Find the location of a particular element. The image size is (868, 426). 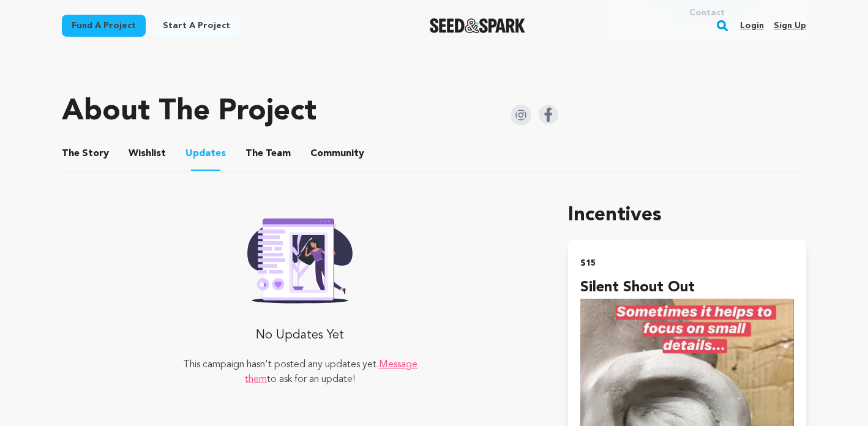

img: Seed&Spark Rafiki Image is located at coordinates (300, 257).